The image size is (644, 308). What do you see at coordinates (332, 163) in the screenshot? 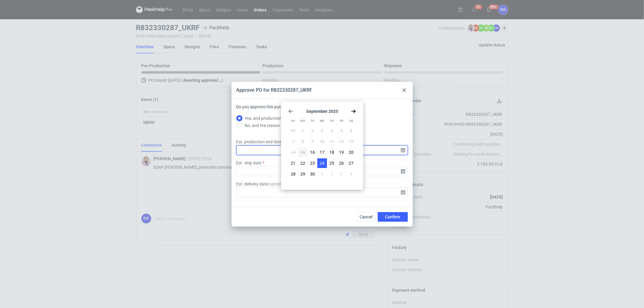
I see `button: Thu Sep 25 2025` at bounding box center [332, 163].